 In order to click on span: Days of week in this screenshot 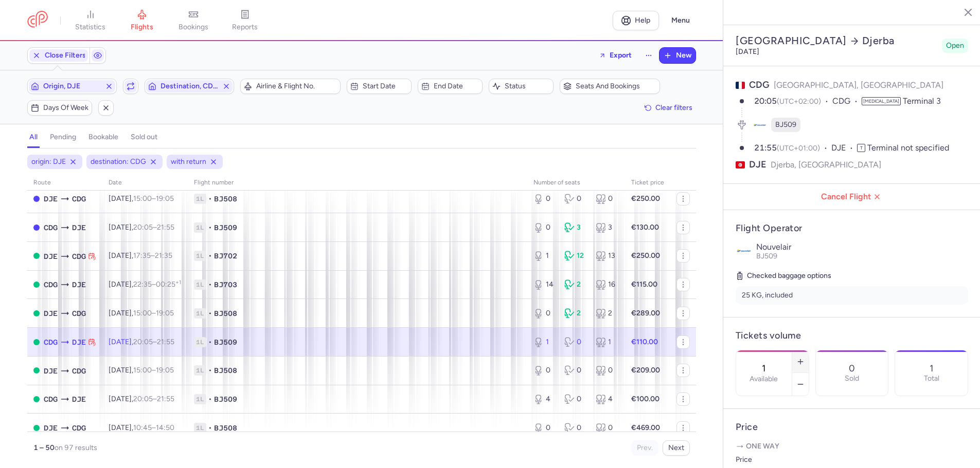, I will do `click(66, 108)`.